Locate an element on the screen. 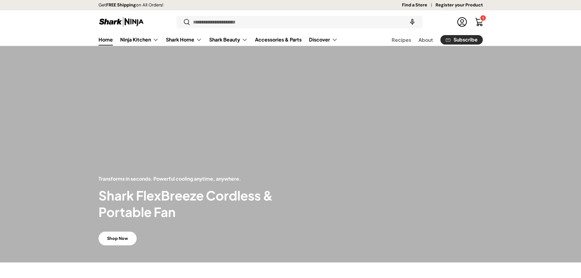  span: 1 is located at coordinates (483, 18).